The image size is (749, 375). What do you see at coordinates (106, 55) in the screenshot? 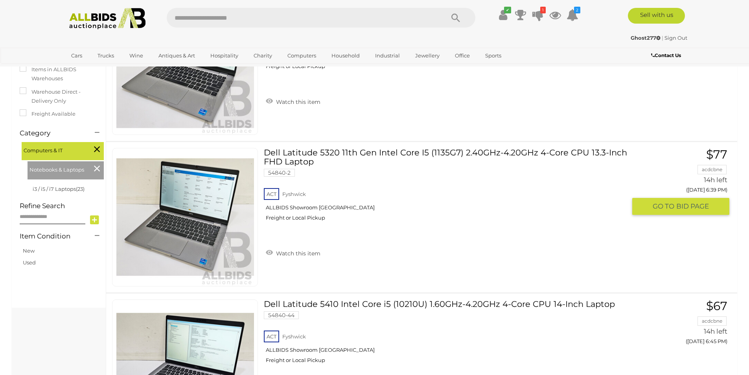
I see `a: Trucks` at bounding box center [106, 55].